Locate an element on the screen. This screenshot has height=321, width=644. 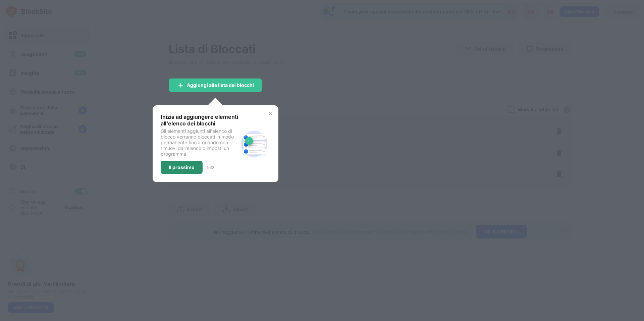
div: Inizia ad aggiungere elementi all'elenco dei blocchi is located at coordinates (199, 120).